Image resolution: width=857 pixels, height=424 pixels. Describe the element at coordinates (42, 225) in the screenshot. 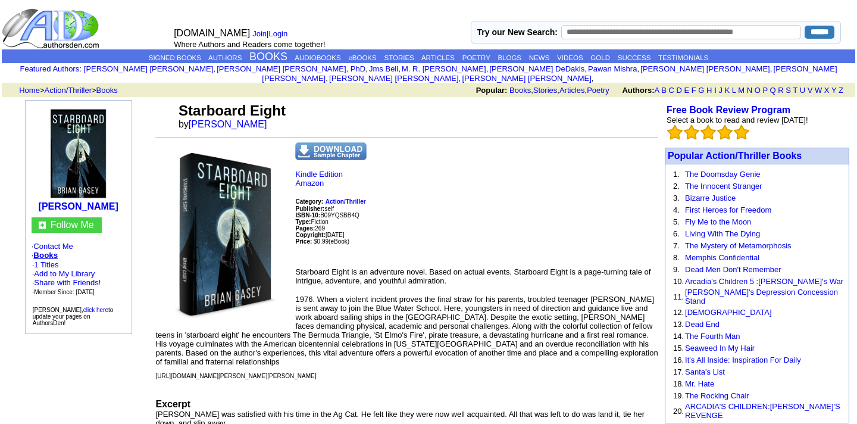

I see `img: gc.jpg` at that location.